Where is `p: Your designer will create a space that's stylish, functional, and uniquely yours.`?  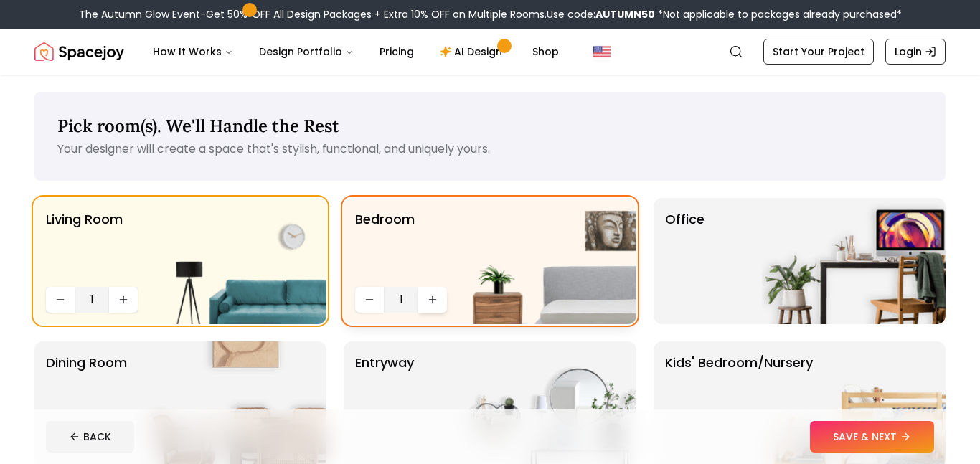 p: Your designer will create a space that's stylish, functional, and uniquely yours. is located at coordinates (490, 149).